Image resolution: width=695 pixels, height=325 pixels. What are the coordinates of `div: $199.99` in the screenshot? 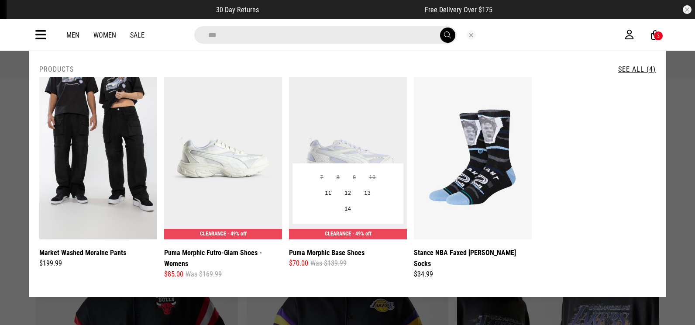 It's located at (98, 263).